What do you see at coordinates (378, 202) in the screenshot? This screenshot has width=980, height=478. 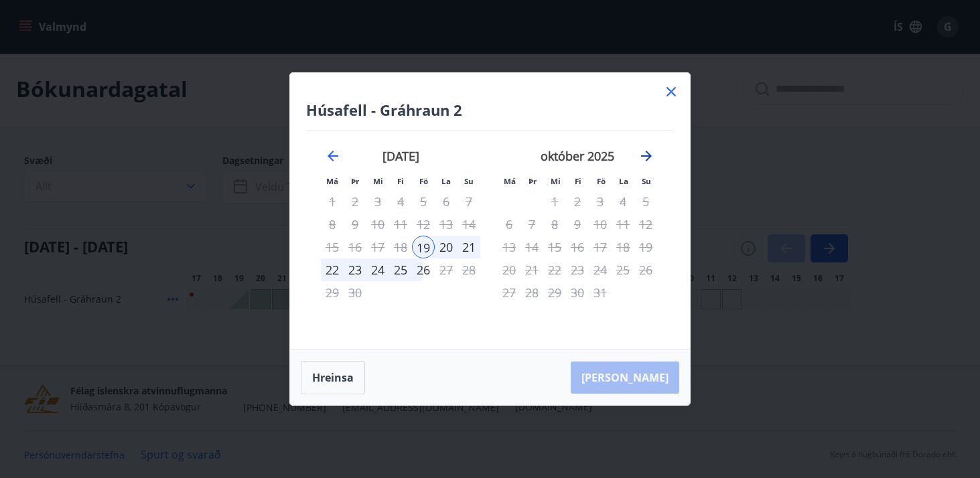 I see `td: Not available. miðvikudagur, 3. september 2025` at bounding box center [378, 202].